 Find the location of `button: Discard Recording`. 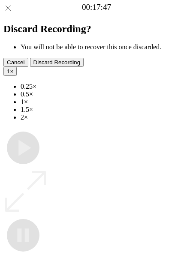

button: Discard Recording is located at coordinates (57, 62).